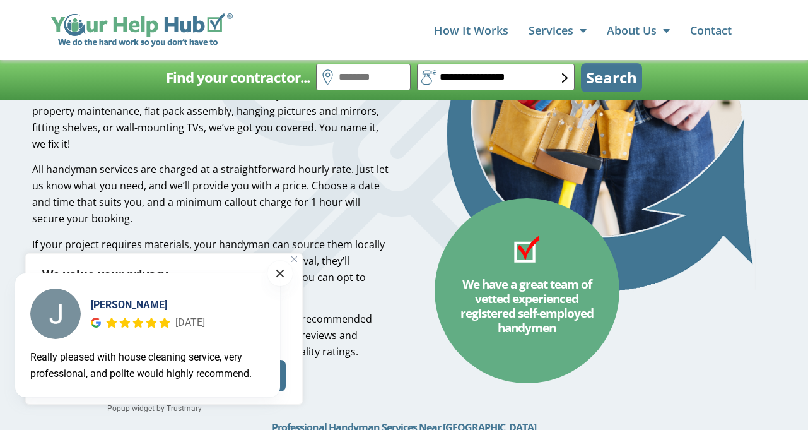  Describe the element at coordinates (210, 269) in the screenshot. I see `p: If your project requires materials, your handyman can source them locally and provide you with an...` at that location.